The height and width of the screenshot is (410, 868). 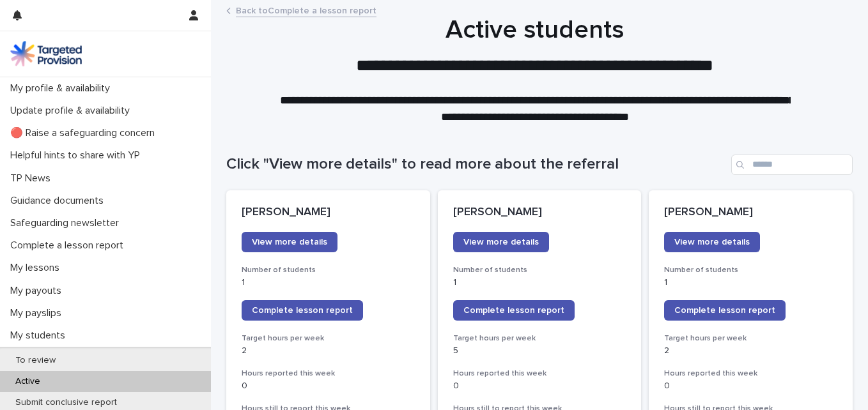 What do you see at coordinates (792, 165) in the screenshot?
I see `div: Search` at bounding box center [792, 165].